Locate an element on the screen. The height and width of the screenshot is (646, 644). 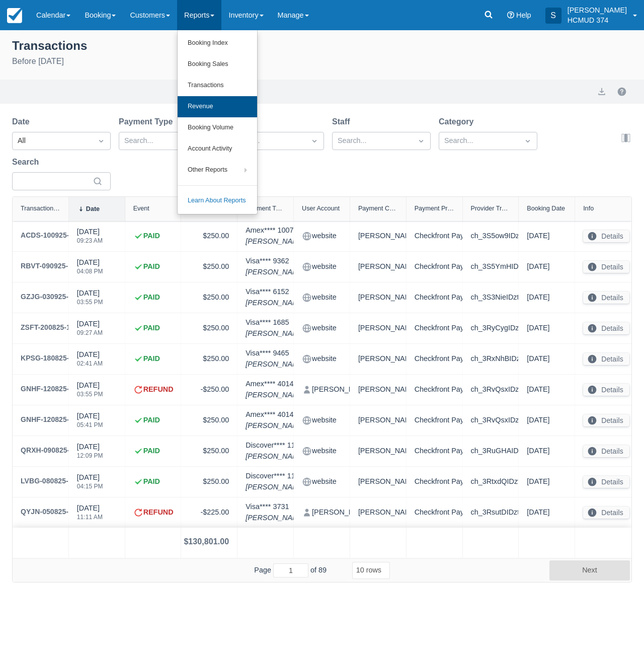
a: Booking Index is located at coordinates (217, 43).